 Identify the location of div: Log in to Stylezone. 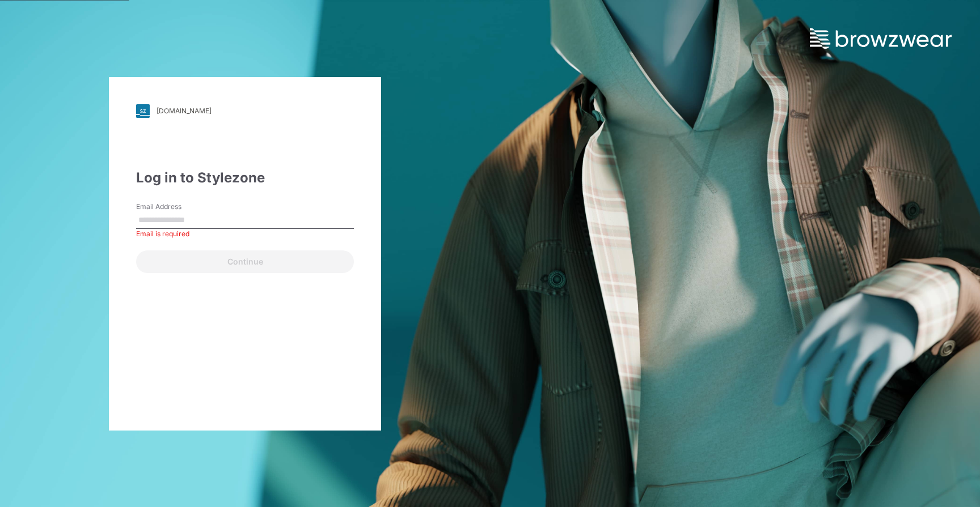
(245, 178).